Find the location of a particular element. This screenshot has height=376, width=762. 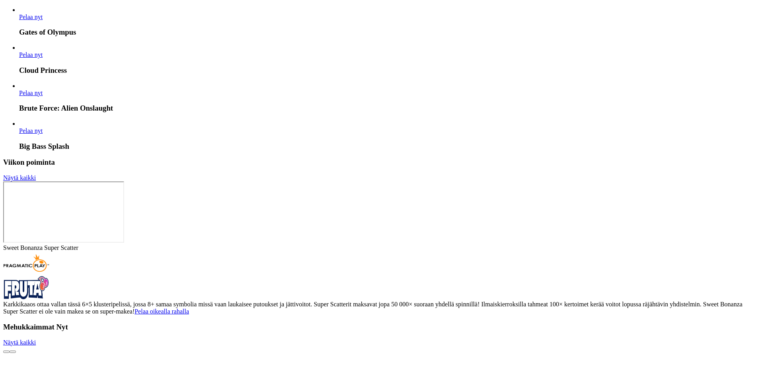

h3: Brute Force: Alien Onslaught is located at coordinates (389, 108).